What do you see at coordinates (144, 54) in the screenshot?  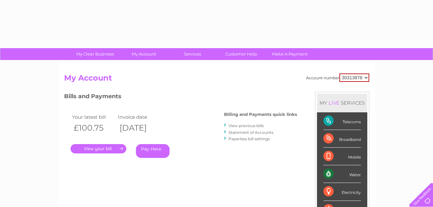 I see `a: My Account` at bounding box center [144, 54].